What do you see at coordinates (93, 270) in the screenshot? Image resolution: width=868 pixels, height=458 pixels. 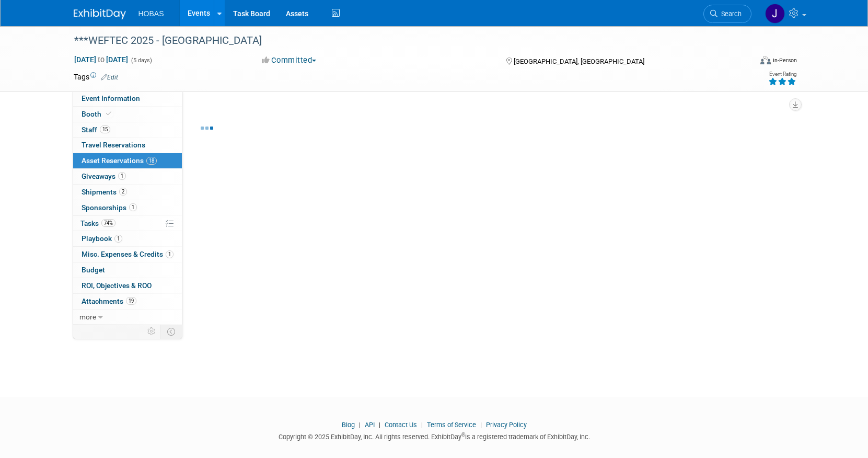 I see `span: Budget` at bounding box center [93, 270].